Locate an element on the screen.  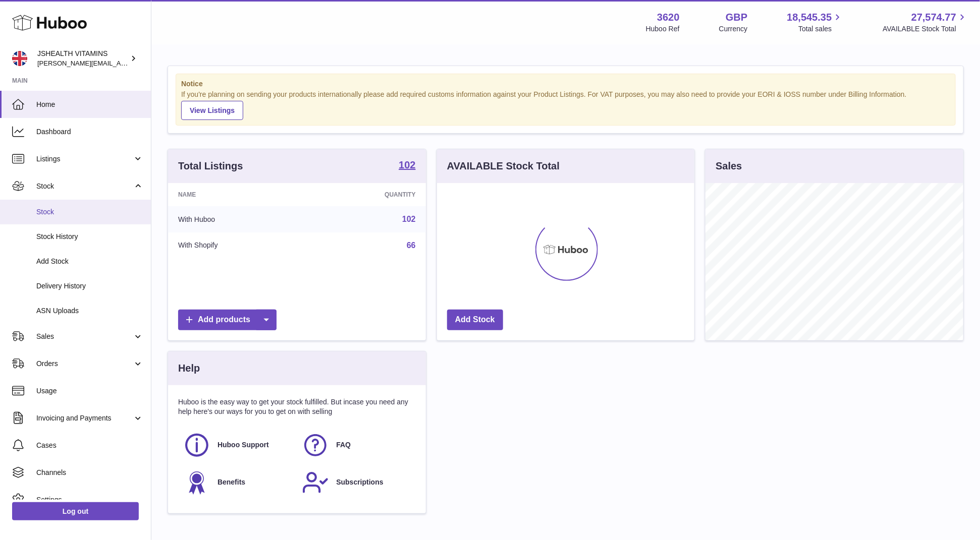
a: Add products is located at coordinates (227, 320).